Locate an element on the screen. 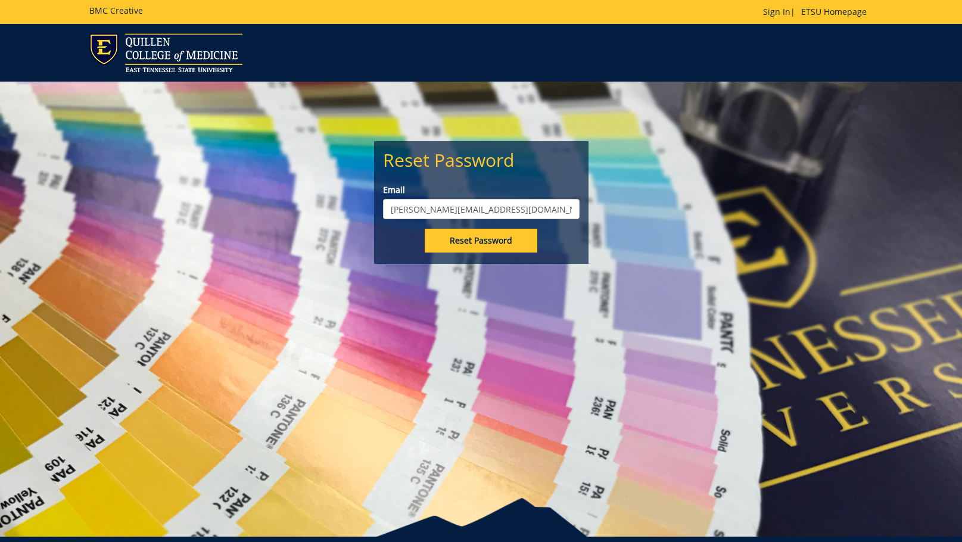 The height and width of the screenshot is (542, 962). a: Sign In is located at coordinates (777, 11).